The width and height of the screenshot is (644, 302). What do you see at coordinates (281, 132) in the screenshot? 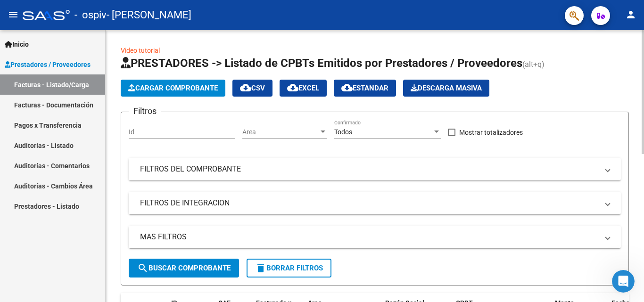
I see `span: Area` at bounding box center [281, 132].